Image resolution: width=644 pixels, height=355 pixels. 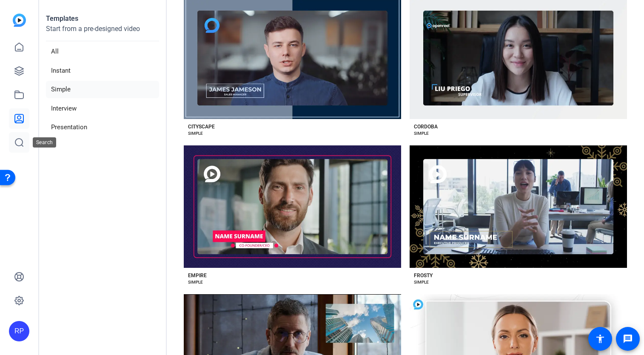 I want to click on div: FROSTY, so click(x=423, y=276).